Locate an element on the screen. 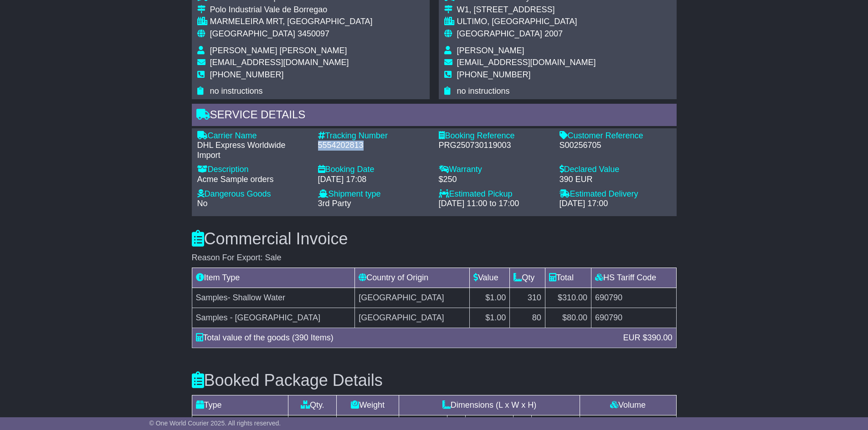  div: Acme Sample orders is located at coordinates (253, 180).